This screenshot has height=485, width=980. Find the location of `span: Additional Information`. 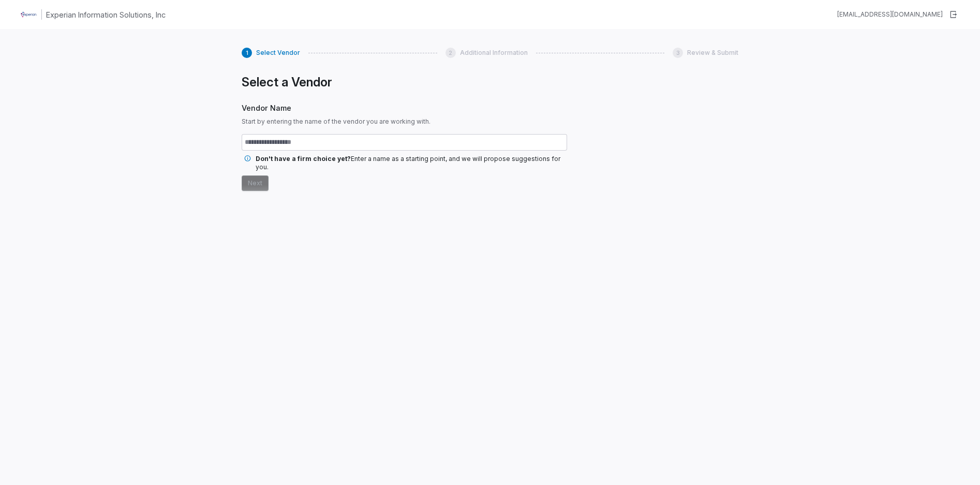

span: Additional Information is located at coordinates (493, 53).